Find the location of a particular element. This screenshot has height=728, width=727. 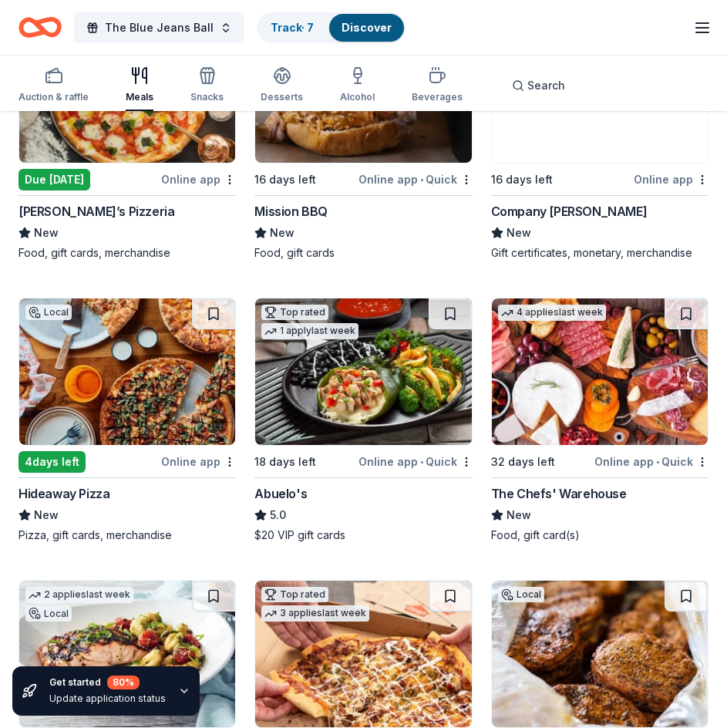

a: Image for Mission BBQ3 applieslast week16 days leftOnline app•QuickMission BBQNewFood, gift cards is located at coordinates (364, 138).